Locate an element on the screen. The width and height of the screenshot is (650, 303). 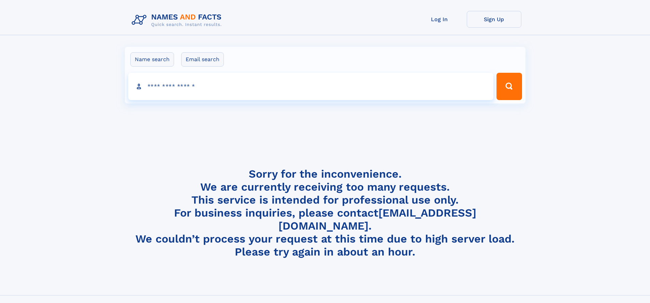
img: Logo Names and Facts is located at coordinates (178, 20).